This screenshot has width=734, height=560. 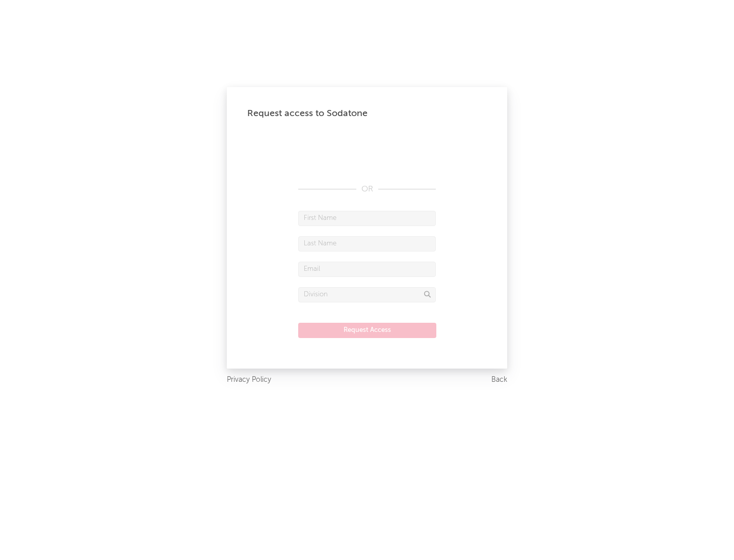 What do you see at coordinates (367, 244) in the screenshot?
I see `input: Last Name` at bounding box center [367, 244].